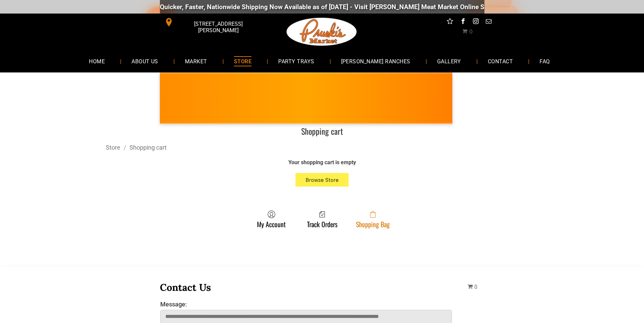  I want to click on img: Polish Artisan Dried Sausage, so click(457, 98).